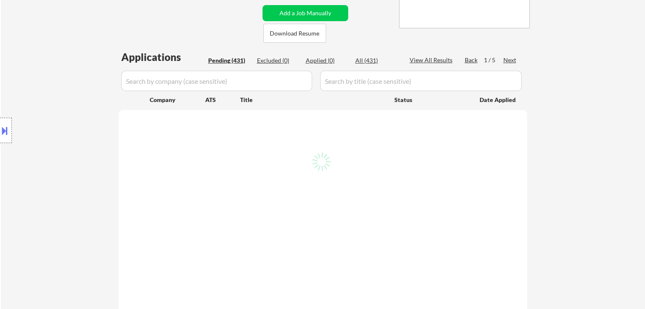 Image resolution: width=645 pixels, height=309 pixels. What do you see at coordinates (498, 100) in the screenshot?
I see `div: Date Applied` at bounding box center [498, 100].